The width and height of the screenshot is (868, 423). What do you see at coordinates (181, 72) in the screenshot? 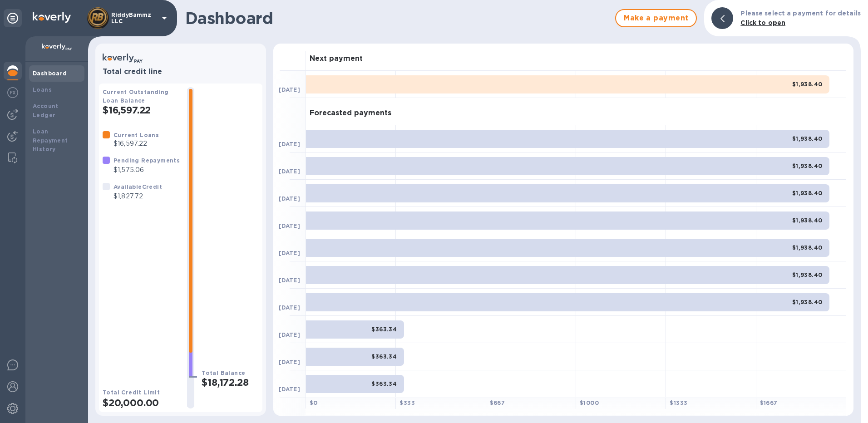
I see `h3: Total credit line` at bounding box center [181, 72].